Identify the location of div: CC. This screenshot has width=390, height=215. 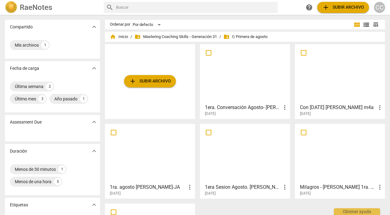
(380, 7).